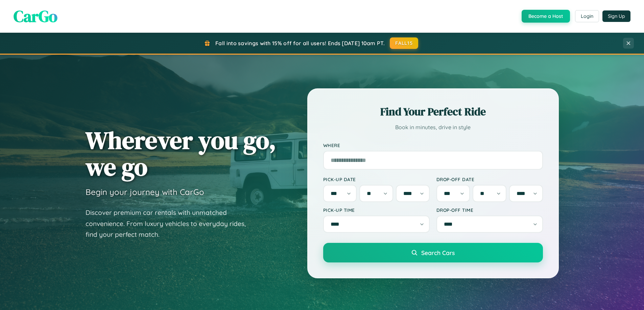  Describe the element at coordinates (404, 43) in the screenshot. I see `button: FALL15` at that location.